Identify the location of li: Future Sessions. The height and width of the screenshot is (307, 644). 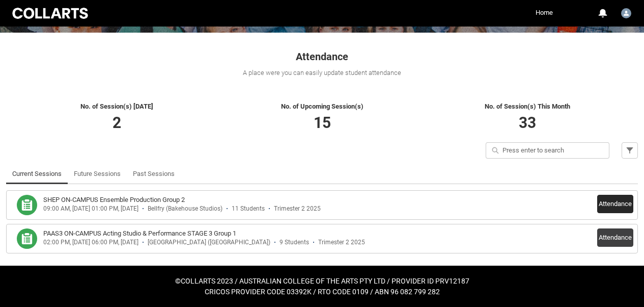
(97, 174).